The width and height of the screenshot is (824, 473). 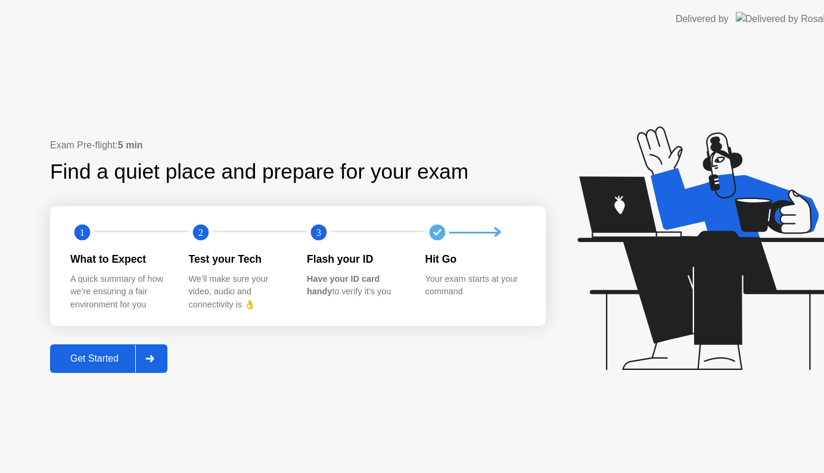 I want to click on div: Delivered by, so click(x=702, y=19).